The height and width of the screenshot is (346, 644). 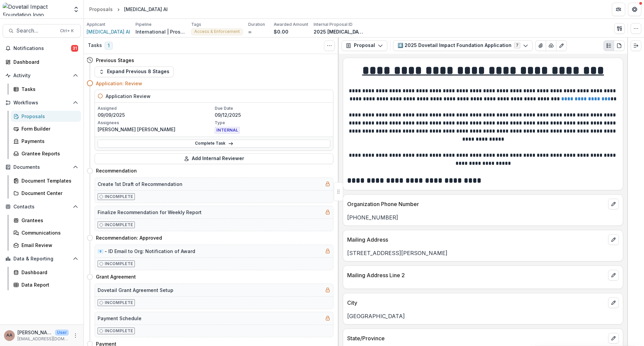 I want to click on button: Toggle View Cancelled Tasks, so click(x=329, y=46).